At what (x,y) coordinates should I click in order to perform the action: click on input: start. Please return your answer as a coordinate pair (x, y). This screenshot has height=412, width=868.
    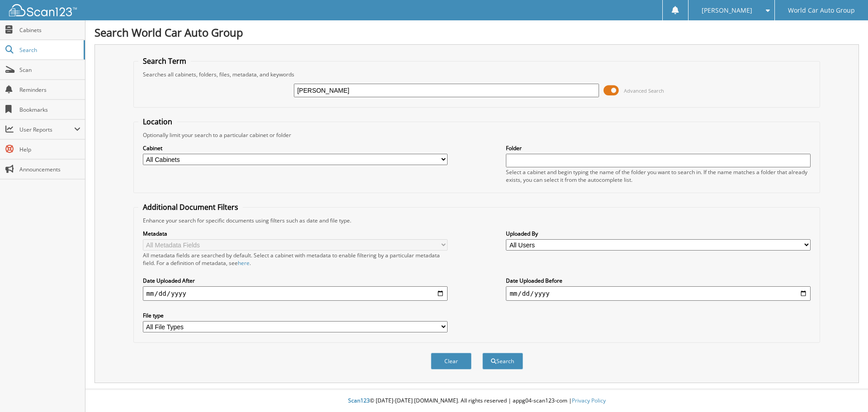
    Looking at the image, I should click on (295, 293).